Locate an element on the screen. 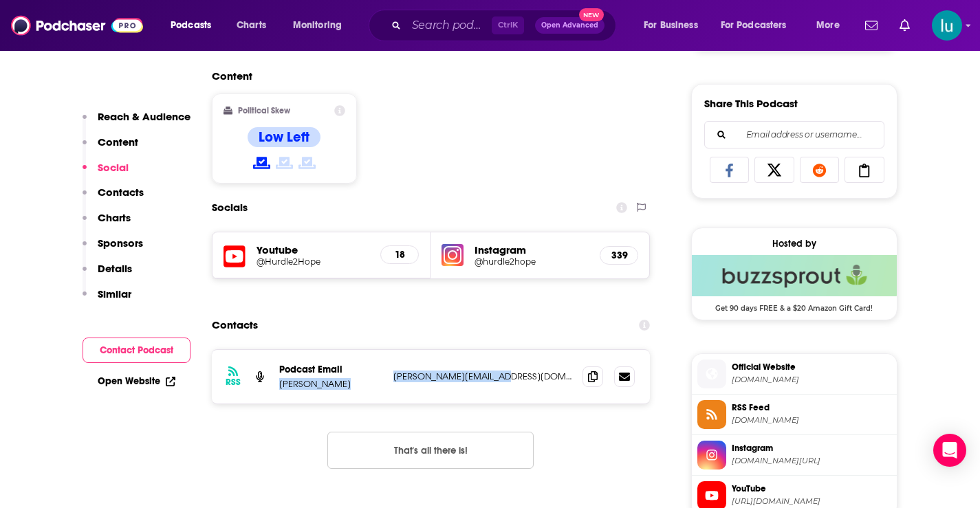 The width and height of the screenshot is (980, 508). h2: Socials is located at coordinates (230, 207).